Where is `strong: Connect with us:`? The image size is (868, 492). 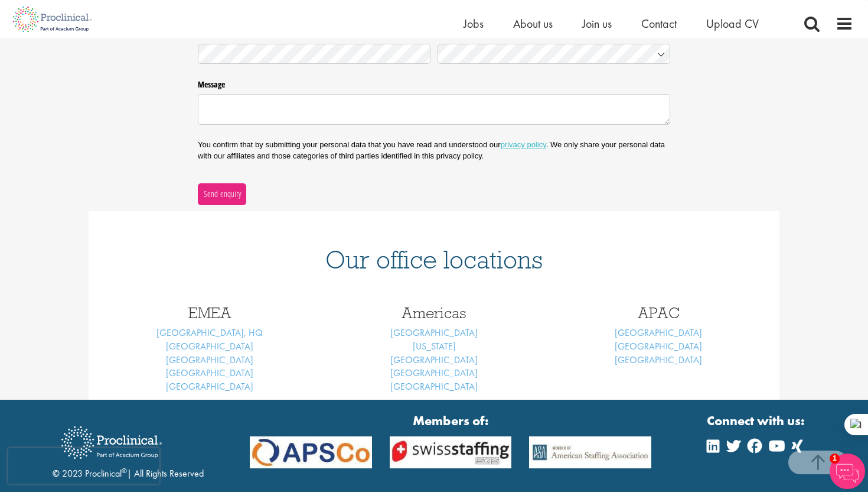
strong: Connect with us: is located at coordinates (757, 420).